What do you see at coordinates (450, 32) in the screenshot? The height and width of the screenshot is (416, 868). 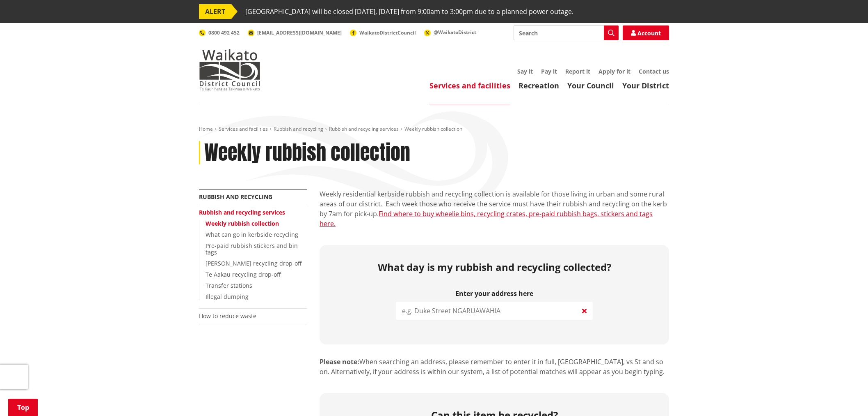 I see `a: @WaikatoDistrict` at bounding box center [450, 32].